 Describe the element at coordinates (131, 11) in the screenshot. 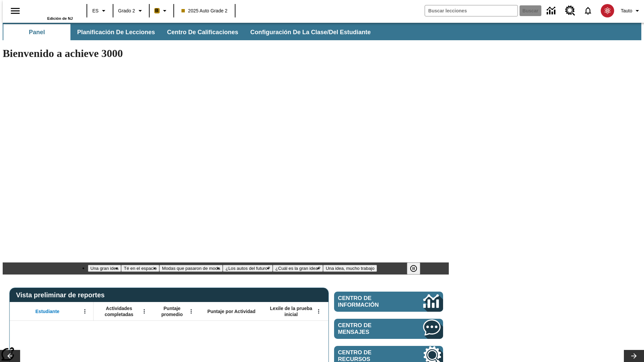

I see `button: Grado: Grado 2, Elige un grado` at that location.